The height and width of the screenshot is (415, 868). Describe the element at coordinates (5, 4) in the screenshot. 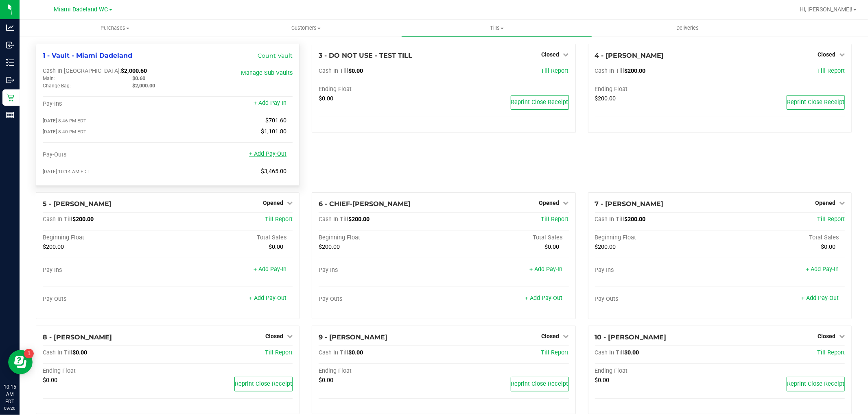

I see `span: 1` at that location.